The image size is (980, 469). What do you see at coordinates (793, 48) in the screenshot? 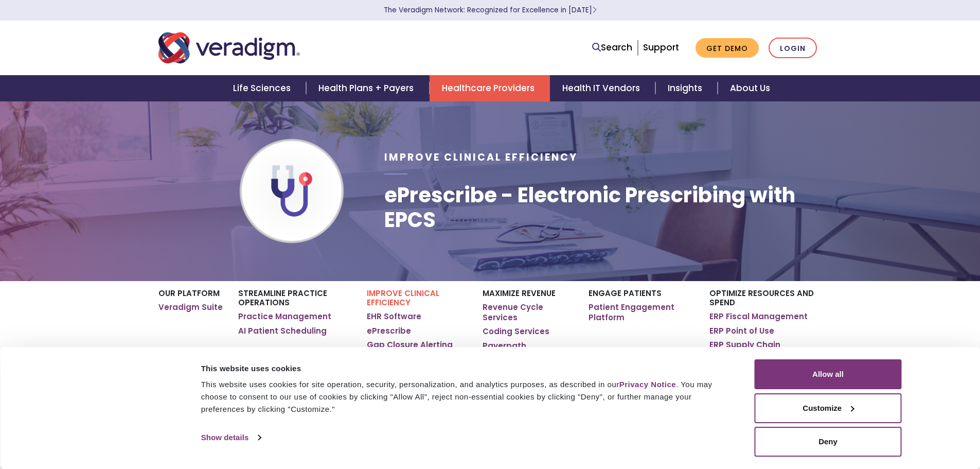
I see `a: Login` at bounding box center [793, 48].